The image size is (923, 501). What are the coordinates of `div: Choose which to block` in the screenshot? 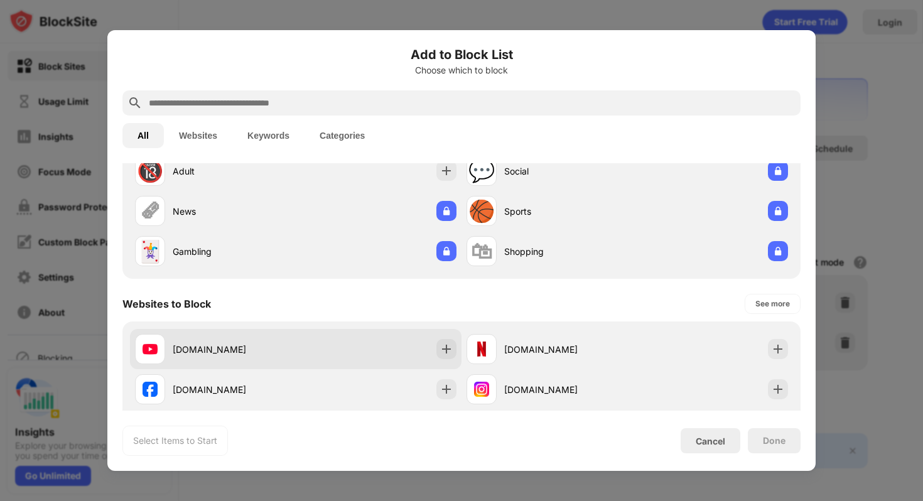 It's located at (462, 70).